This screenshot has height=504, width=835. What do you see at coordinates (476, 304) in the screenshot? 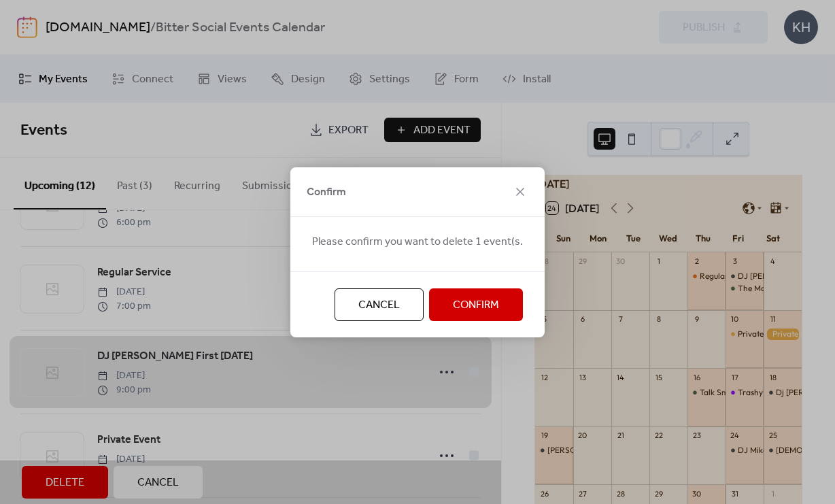
I see `button: Confirm` at bounding box center [476, 304].